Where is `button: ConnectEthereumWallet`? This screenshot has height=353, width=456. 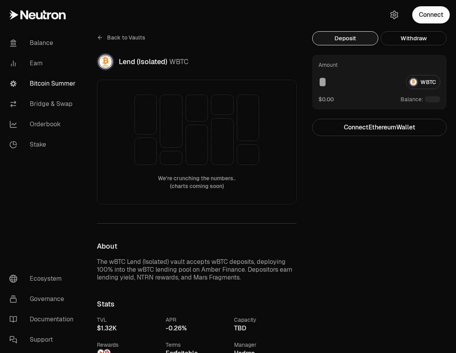 button: ConnectEthereumWallet is located at coordinates (379, 127).